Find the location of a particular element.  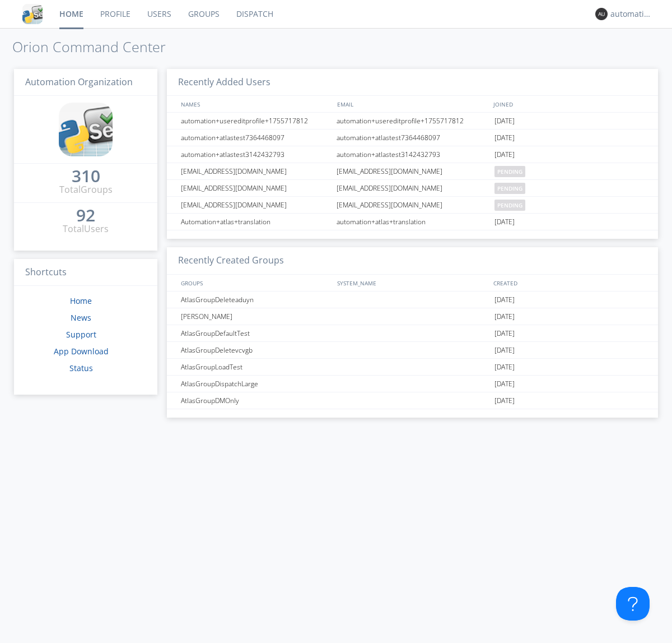

div: GROUPS is located at coordinates (255, 283).